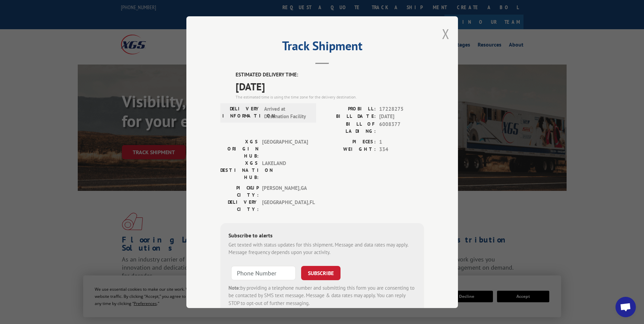  What do you see at coordinates (330, 97) in the screenshot?
I see `div: The estimated time is using the time zone for the delivery destination.` at bounding box center [330, 97].